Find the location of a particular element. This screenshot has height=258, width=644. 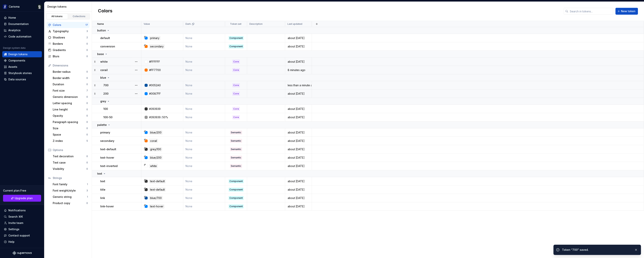

div: 1 is located at coordinates (88, 184).